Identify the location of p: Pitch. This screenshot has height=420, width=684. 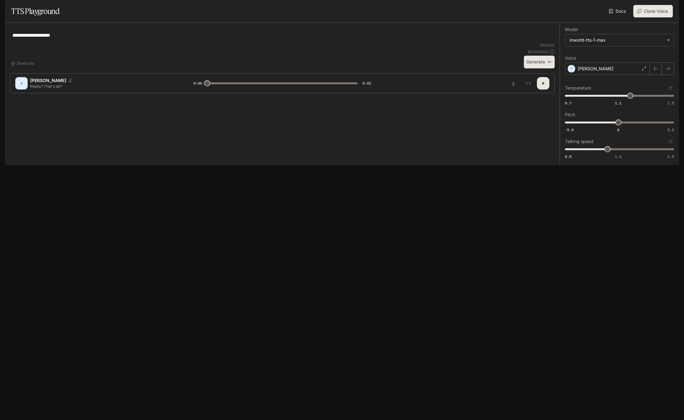
(570, 115).